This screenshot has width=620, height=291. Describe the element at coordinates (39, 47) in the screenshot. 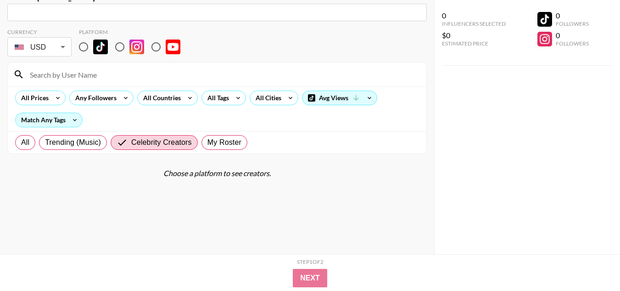

I see `div: USD` at that location.